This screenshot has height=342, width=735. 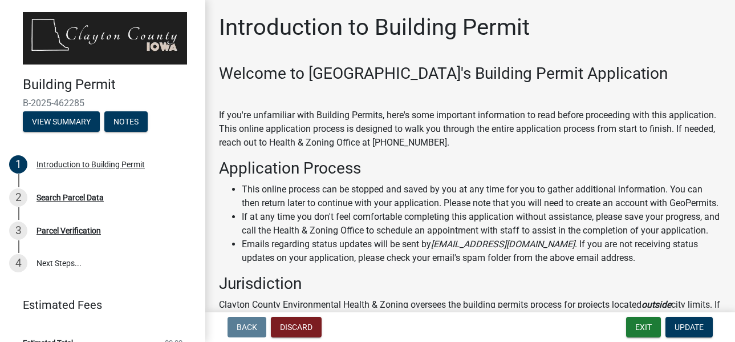 What do you see at coordinates (657, 304) in the screenshot?
I see `strong: outside` at bounding box center [657, 304].